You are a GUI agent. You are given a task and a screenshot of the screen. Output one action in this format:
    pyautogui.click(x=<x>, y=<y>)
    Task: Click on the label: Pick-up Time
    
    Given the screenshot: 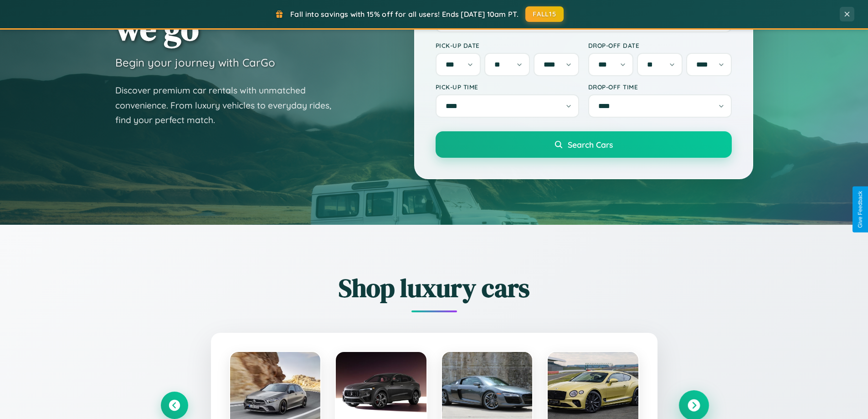 What is the action you would take?
    pyautogui.click(x=507, y=87)
    